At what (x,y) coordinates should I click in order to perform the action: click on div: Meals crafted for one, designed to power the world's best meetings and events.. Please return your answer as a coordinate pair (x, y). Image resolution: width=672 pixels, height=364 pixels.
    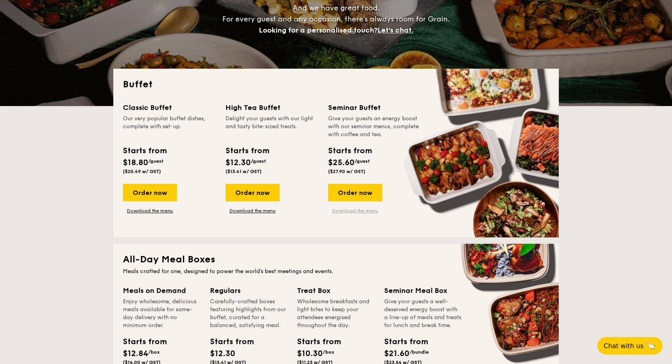
    Looking at the image, I should click on (336, 272).